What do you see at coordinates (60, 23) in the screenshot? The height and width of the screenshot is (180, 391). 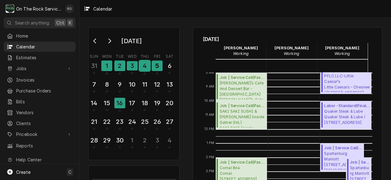 I see `span: Ctrl` at bounding box center [60, 23].